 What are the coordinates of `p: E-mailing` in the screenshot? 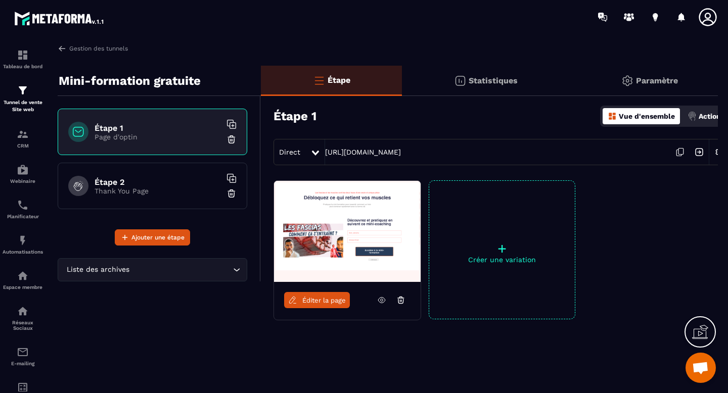 It's located at (23, 363).